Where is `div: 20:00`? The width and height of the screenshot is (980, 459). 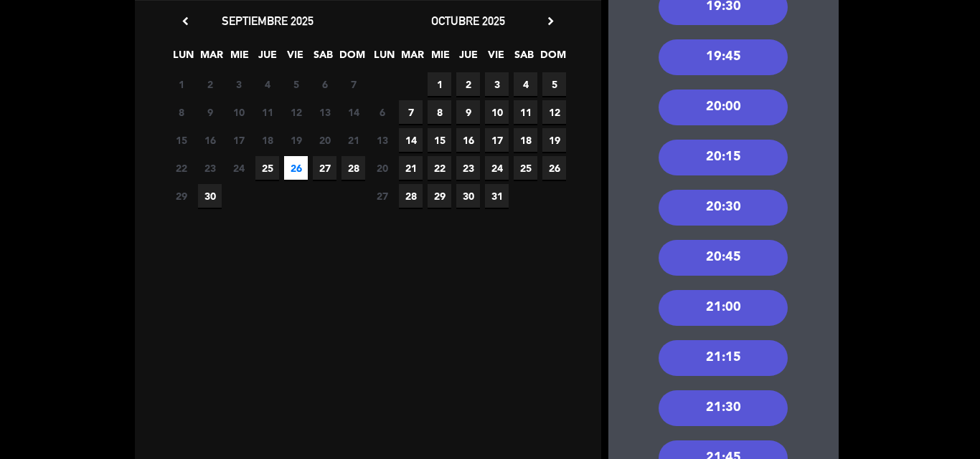
div: 20:00 is located at coordinates (723, 107).